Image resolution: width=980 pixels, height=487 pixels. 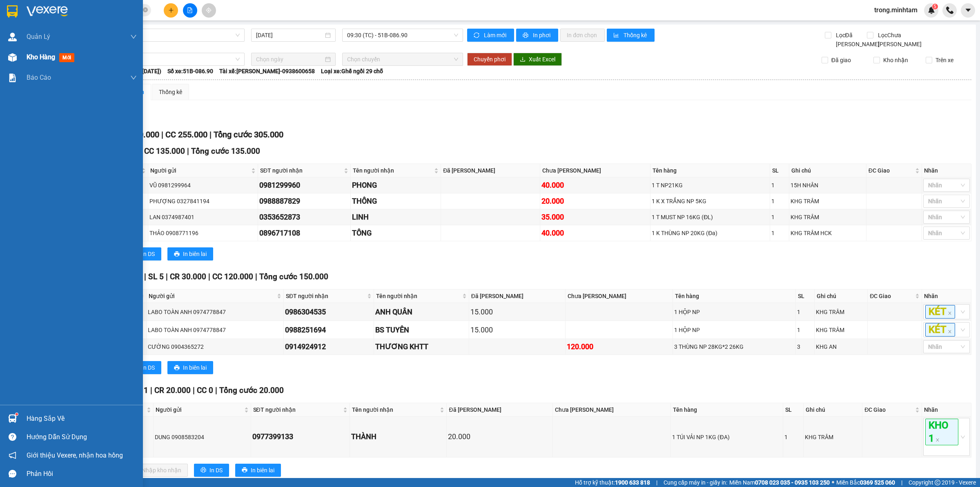 What do you see at coordinates (422, 330) in the screenshot?
I see `td: BS TUYÊN` at bounding box center [422, 330].